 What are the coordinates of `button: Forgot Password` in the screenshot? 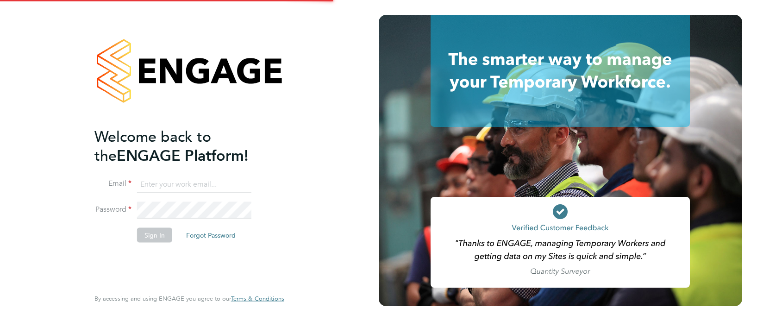 It's located at (211, 235).